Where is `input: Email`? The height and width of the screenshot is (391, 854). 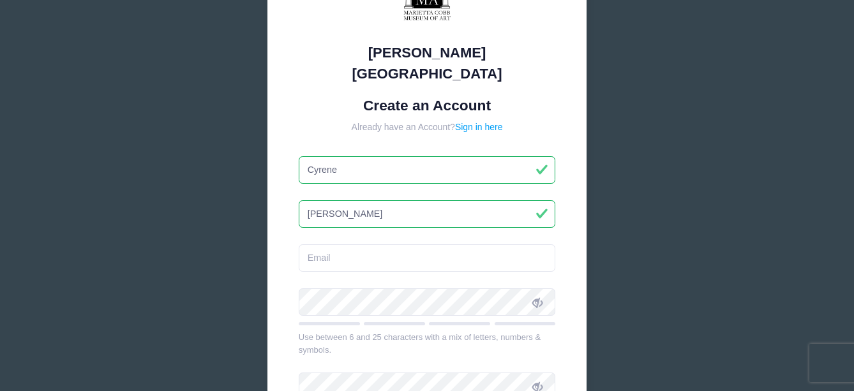 input: Email is located at coordinates (427, 258).